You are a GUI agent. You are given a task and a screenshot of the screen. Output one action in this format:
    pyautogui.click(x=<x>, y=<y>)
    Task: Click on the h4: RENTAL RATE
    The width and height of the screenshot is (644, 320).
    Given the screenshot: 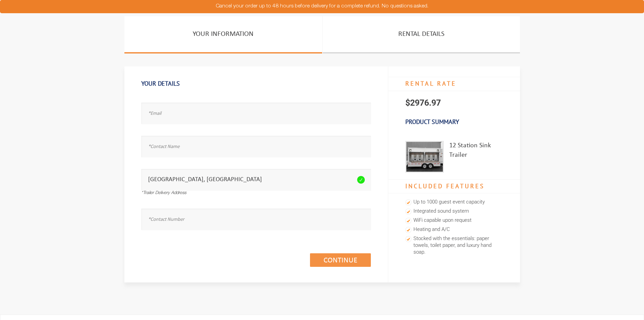 What is the action you would take?
    pyautogui.click(x=454, y=84)
    